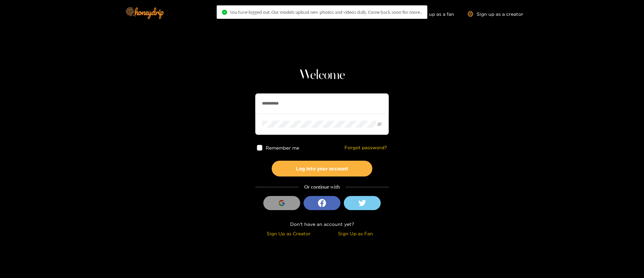 This screenshot has height=278, width=644. I want to click on span: Remember me, so click(283, 148).